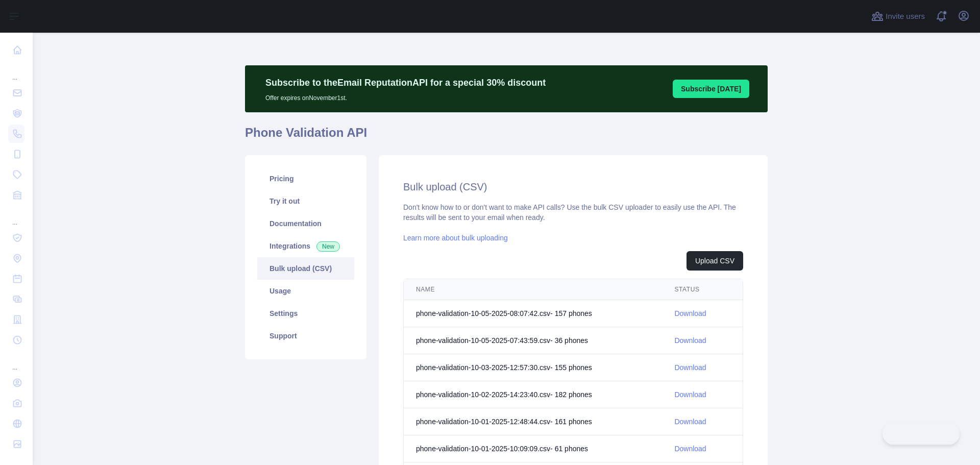 The image size is (980, 465). I want to click on a: Bulk upload (CSV), so click(306, 268).